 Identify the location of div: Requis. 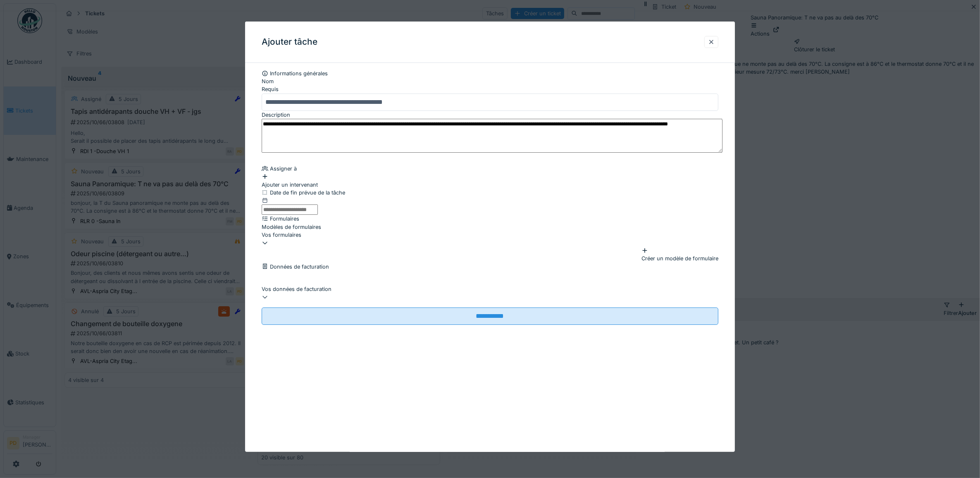
(490, 89).